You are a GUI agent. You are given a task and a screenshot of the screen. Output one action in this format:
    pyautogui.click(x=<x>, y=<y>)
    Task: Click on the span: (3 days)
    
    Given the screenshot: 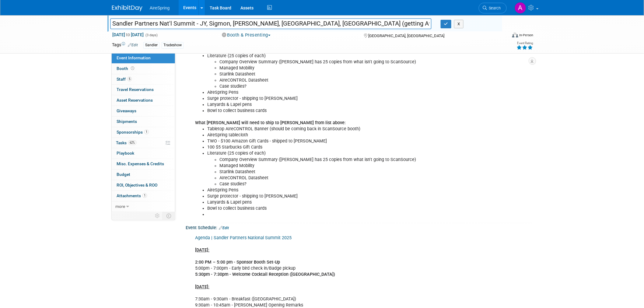 What is the action you would take?
    pyautogui.click(x=151, y=35)
    